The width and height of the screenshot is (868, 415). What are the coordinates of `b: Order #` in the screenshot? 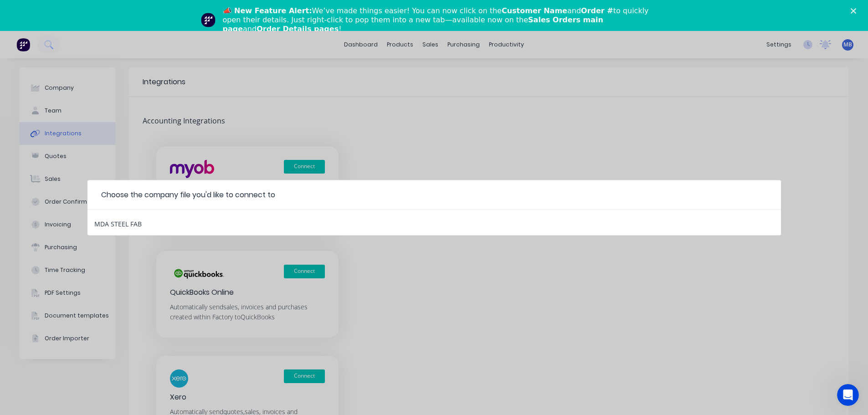 It's located at (597, 10).